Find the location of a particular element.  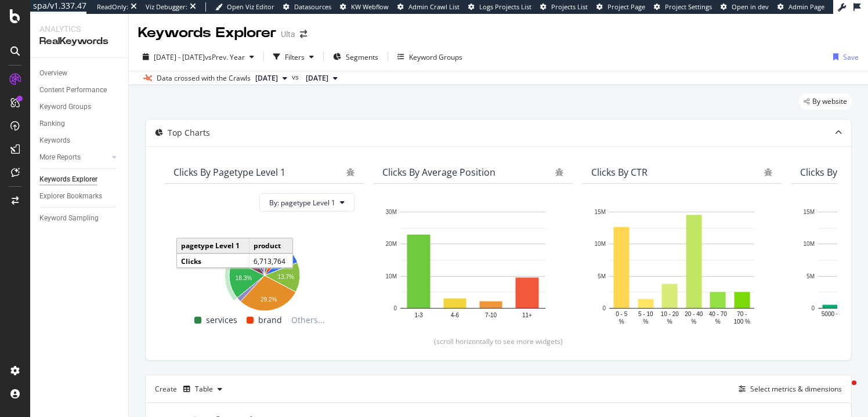

text: 5000 + is located at coordinates (830, 314).